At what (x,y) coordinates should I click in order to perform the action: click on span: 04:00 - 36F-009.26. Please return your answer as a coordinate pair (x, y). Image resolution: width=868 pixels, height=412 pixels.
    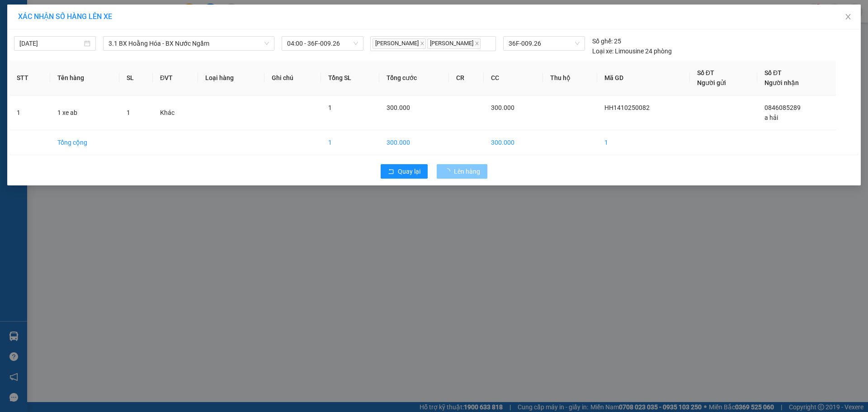
    Looking at the image, I should click on (323, 43).